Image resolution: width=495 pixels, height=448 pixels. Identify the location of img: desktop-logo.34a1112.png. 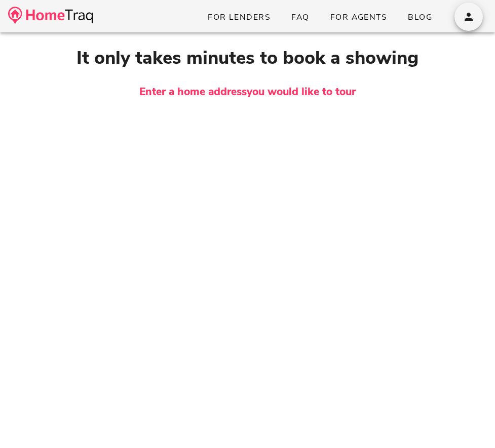
(50, 15).